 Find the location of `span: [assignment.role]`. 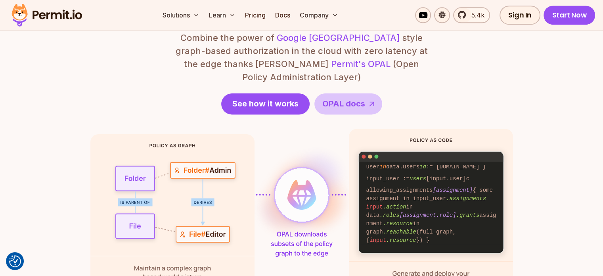

span: [assignment.role] is located at coordinates (428, 215).